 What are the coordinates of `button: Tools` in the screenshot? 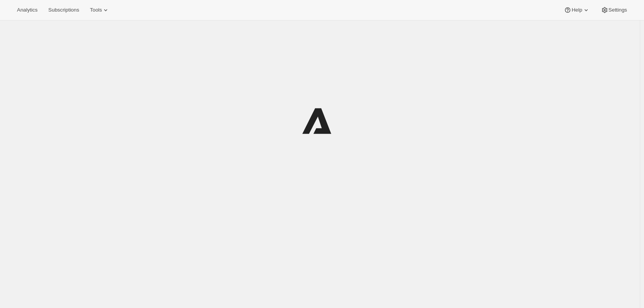 It's located at (99, 10).